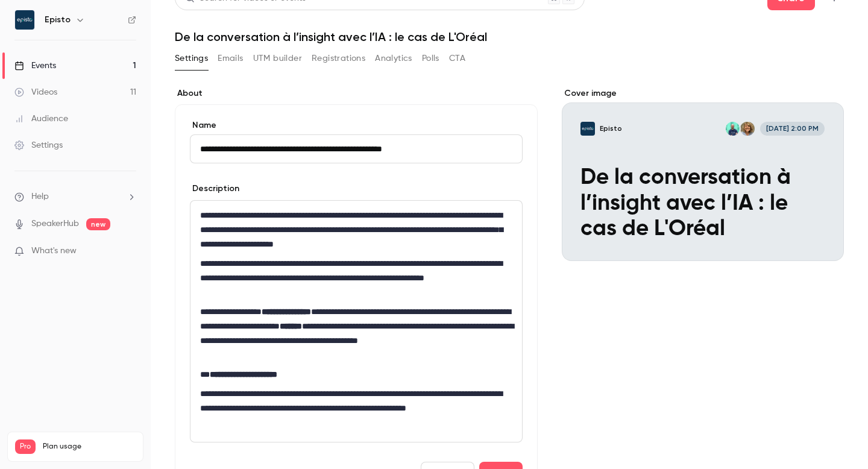 The image size is (868, 469). Describe the element at coordinates (39, 145) in the screenshot. I see `div: Settings` at that location.